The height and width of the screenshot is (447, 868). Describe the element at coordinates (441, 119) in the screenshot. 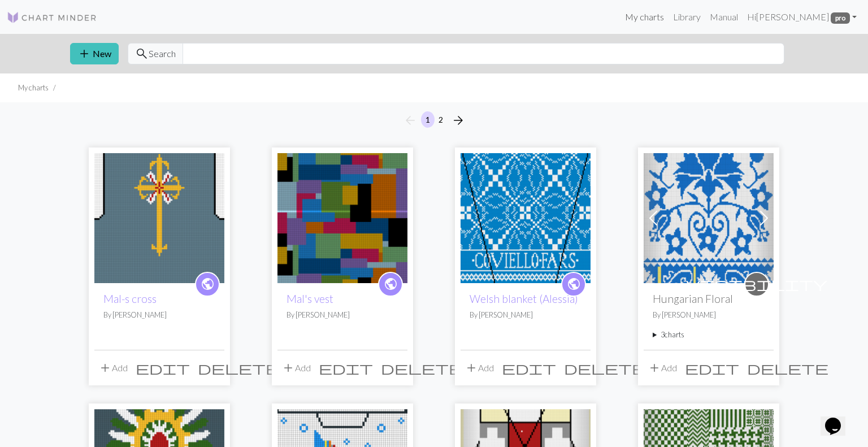

I see `button: 2` at that location.